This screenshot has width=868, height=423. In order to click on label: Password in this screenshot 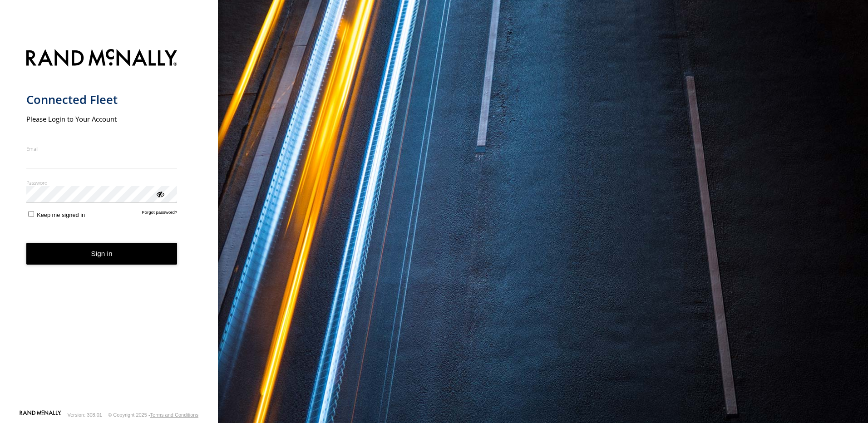, I will do `click(102, 182)`.